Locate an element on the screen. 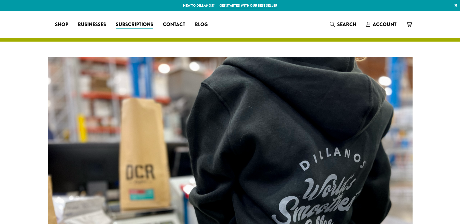  a: Search is located at coordinates (343, 24).